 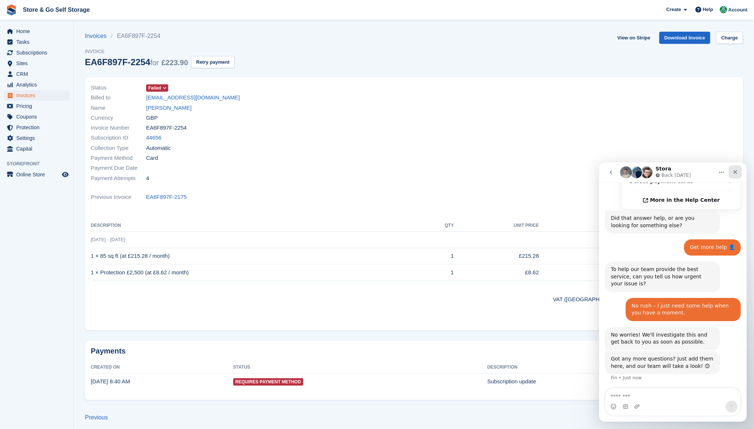 I want to click on div: Got any more questions? Just add them here, and our team will take a look! 😊Fin • Just now, so click(x=63, y=200).